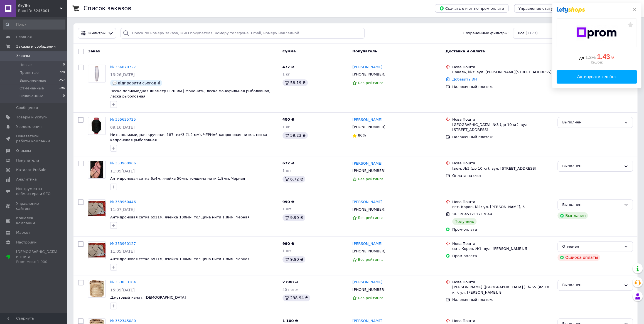  I want to click on span: 672 ₴, so click(288, 163).